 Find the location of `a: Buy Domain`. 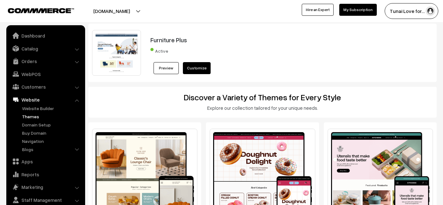

a: Buy Domain is located at coordinates (52, 133).